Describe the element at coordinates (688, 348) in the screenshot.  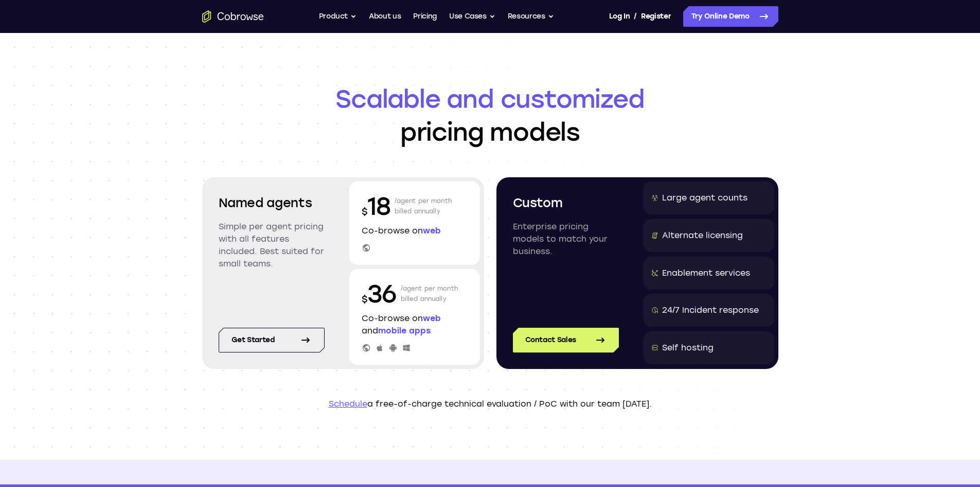
I see `div: Self hosting` at that location.